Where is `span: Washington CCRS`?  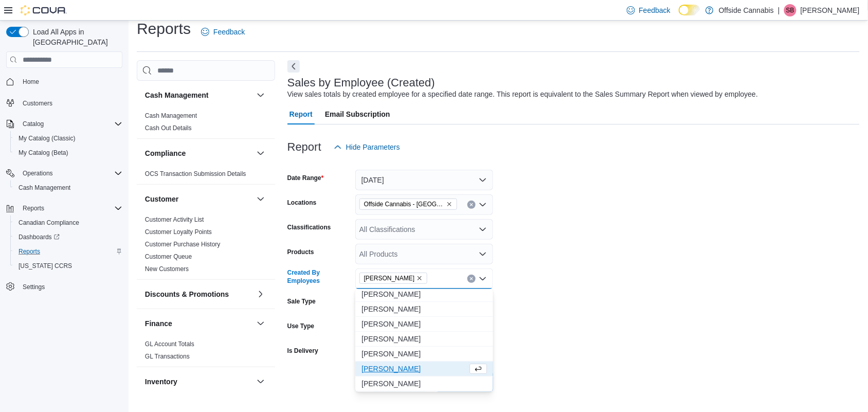 span: Washington CCRS is located at coordinates (68, 266).